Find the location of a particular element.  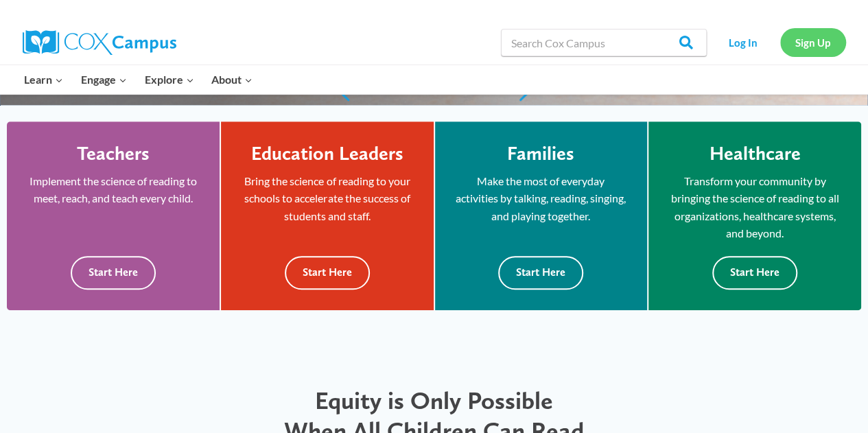

input: Search Cox Campus is located at coordinates (604, 43).